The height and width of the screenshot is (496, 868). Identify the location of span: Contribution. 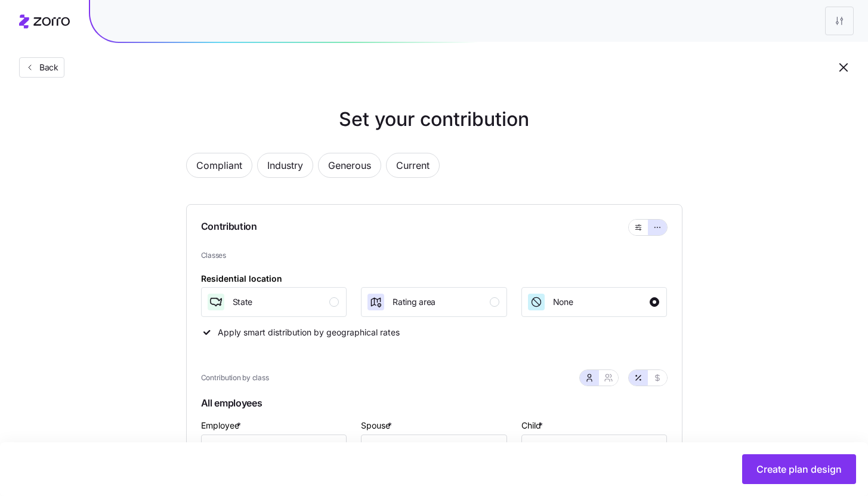
(229, 227).